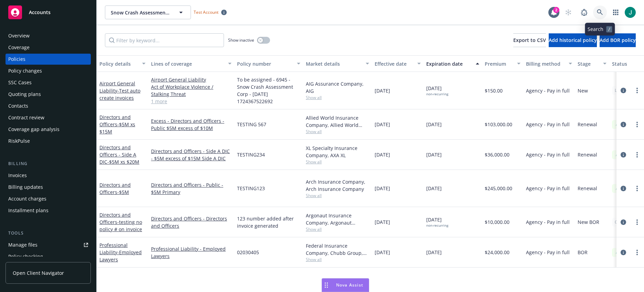  Describe the element at coordinates (120, 94) in the screenshot. I see `span: - Test auto create invoices` at that location.